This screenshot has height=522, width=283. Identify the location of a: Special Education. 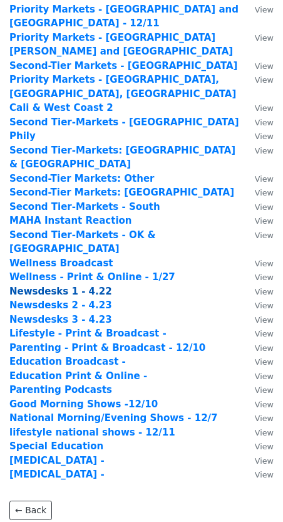
(56, 446).